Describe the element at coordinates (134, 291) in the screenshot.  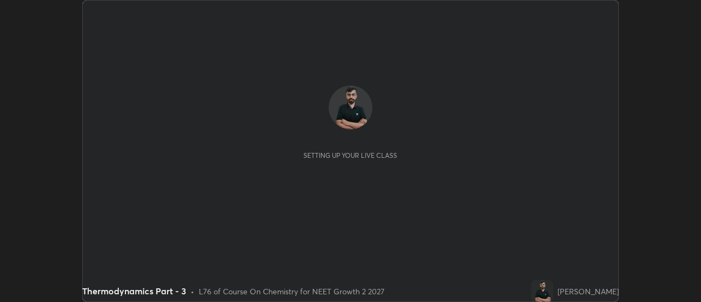
I see `div: Thermodynamics Part - 3` at that location.